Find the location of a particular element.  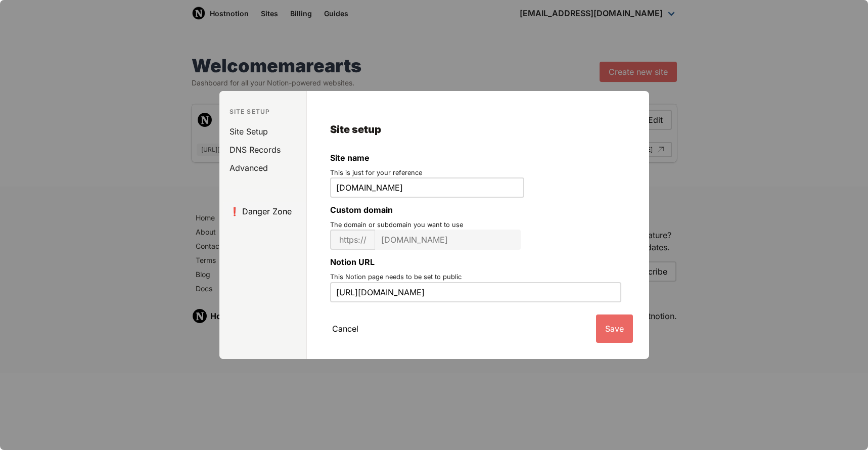

a: Advanced is located at coordinates (264, 168).